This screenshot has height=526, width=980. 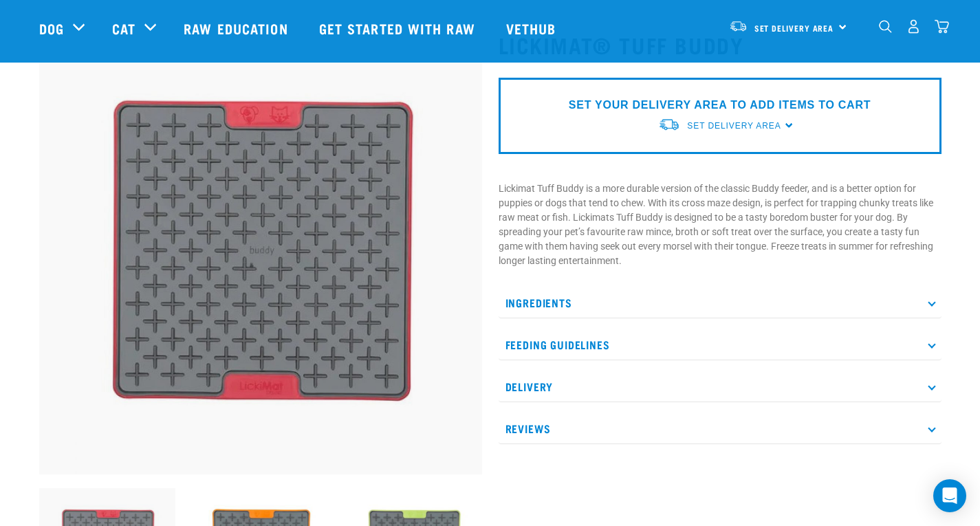 I want to click on img: Licki Mat Tuff Buddy Red, so click(x=261, y=253).